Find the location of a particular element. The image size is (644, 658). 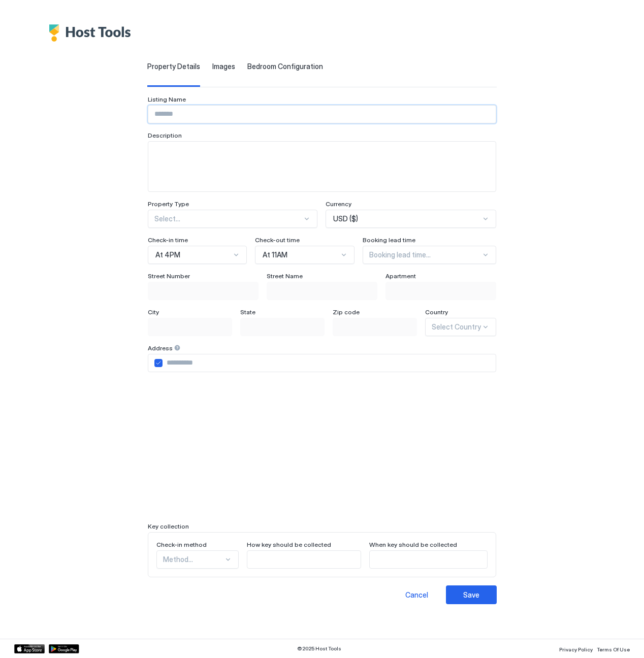

div: Cancel is located at coordinates (416, 595).